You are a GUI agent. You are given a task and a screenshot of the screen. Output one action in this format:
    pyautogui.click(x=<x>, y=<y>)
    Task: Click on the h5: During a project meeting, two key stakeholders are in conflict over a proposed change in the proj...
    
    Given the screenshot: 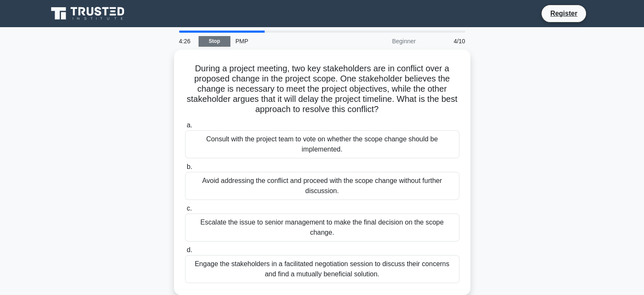 What is the action you would take?
    pyautogui.click(x=323, y=89)
    